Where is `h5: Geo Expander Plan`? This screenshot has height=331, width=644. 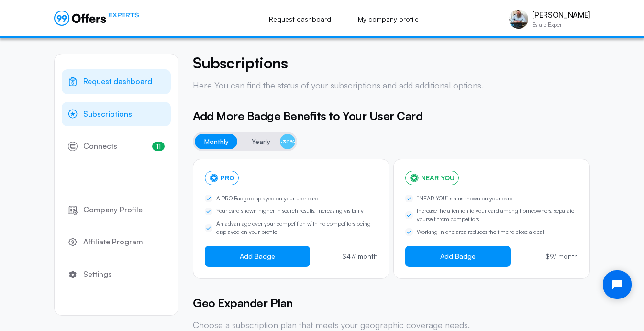 h5: Geo Expander Plan is located at coordinates (391, 303).